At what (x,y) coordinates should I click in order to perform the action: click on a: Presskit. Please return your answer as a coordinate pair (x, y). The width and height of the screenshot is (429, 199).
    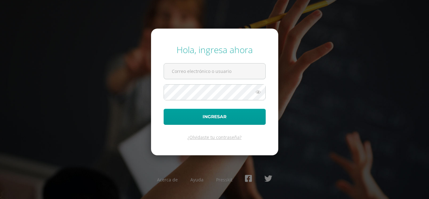
    Looking at the image, I should click on (224, 179).